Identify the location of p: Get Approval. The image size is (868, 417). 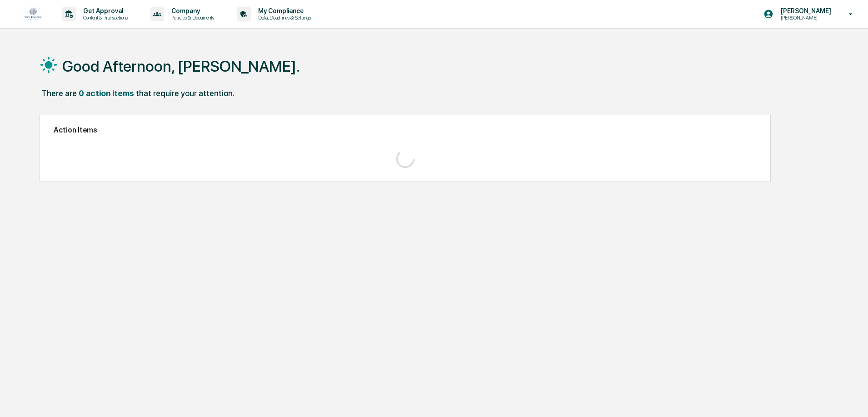
(104, 11).